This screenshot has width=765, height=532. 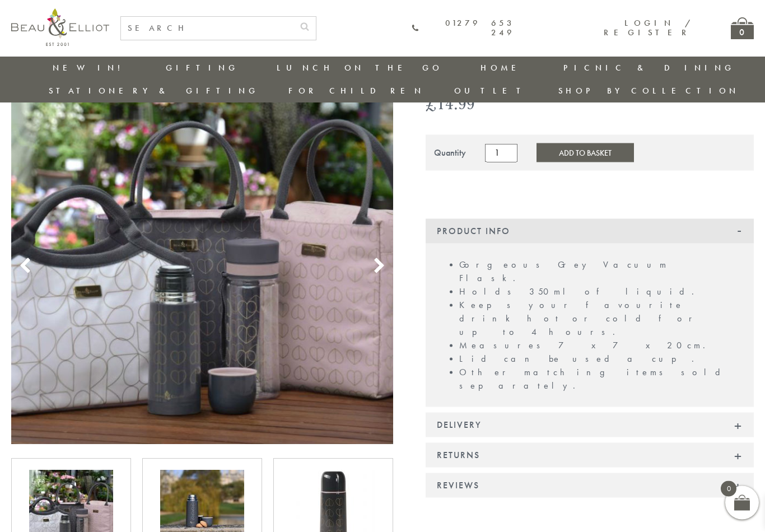 What do you see at coordinates (586, 153) in the screenshot?
I see `button: Add to Basket` at bounding box center [586, 153].